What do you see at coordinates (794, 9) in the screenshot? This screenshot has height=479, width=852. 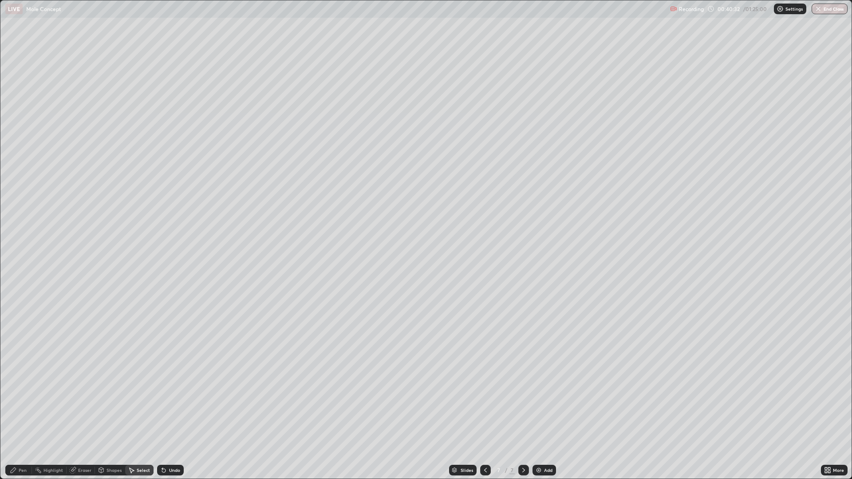 I see `p: Settings` at bounding box center [794, 9].